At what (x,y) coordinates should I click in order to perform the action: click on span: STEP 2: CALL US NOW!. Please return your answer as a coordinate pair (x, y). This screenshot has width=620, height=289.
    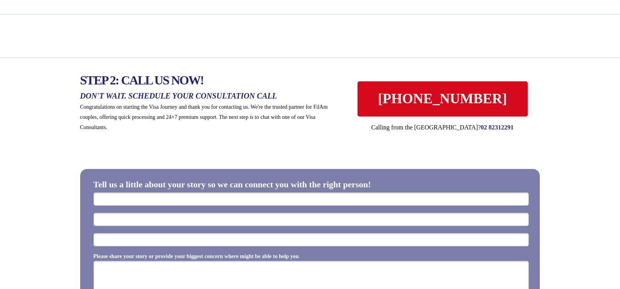
    Looking at the image, I should click on (142, 80).